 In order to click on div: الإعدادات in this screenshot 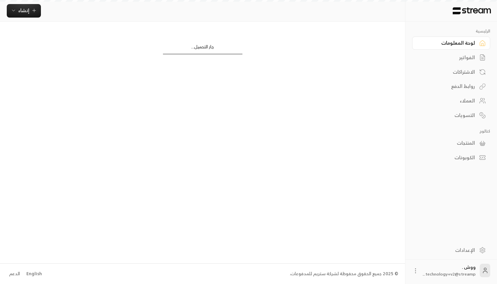, I will do `click(448, 250)`.